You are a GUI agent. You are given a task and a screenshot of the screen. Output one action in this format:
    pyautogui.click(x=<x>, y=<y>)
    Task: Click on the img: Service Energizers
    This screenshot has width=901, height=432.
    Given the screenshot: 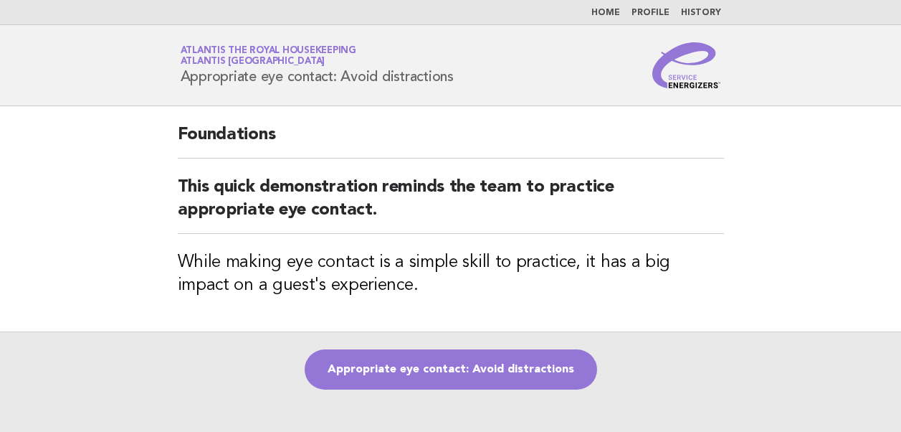 What is the action you would take?
    pyautogui.click(x=687, y=65)
    